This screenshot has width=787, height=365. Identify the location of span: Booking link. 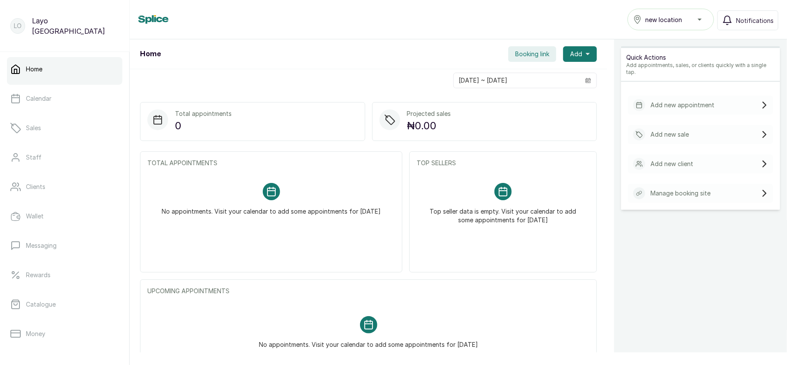
(532, 54).